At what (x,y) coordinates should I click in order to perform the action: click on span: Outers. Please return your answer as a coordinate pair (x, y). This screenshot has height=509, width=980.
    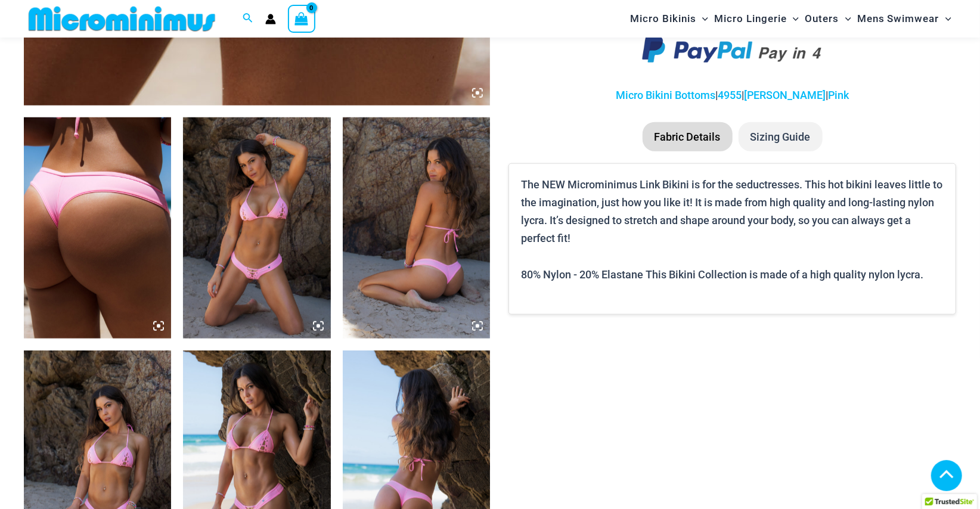
    Looking at the image, I should click on (822, 18).